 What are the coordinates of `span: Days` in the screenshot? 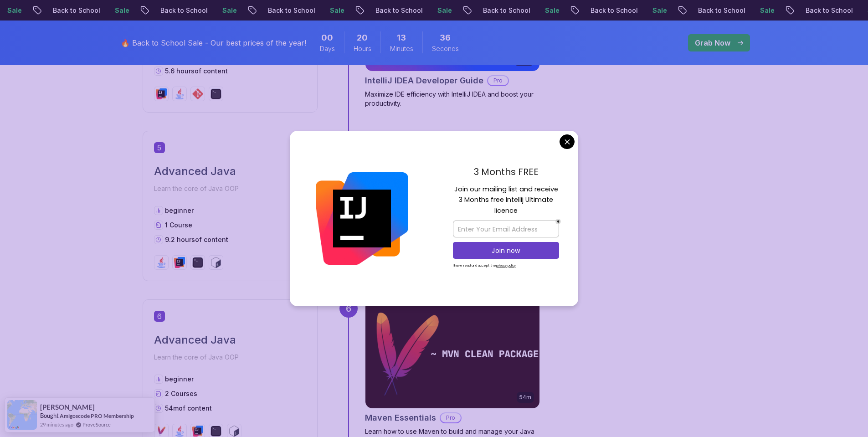 It's located at (327, 49).